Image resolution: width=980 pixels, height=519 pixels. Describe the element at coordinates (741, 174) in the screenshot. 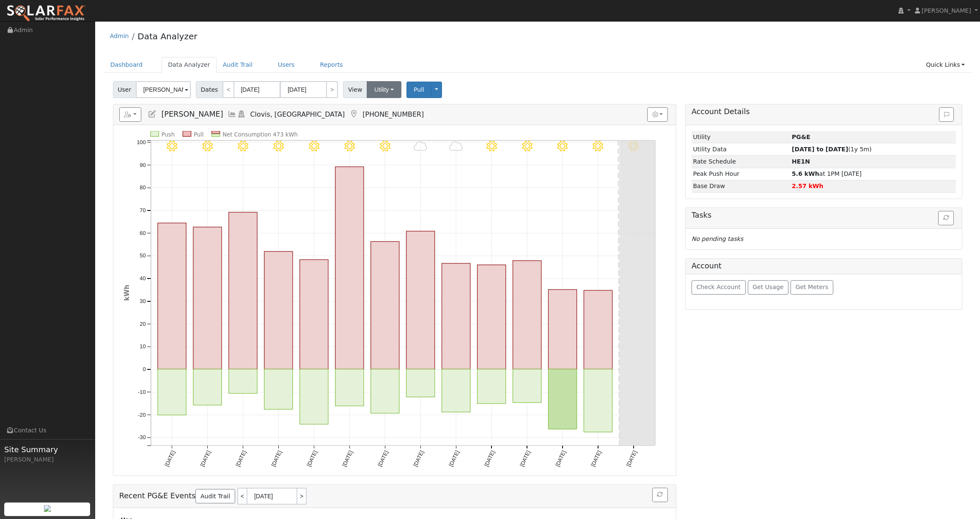

I see `td: Peak Push Hour` at that location.